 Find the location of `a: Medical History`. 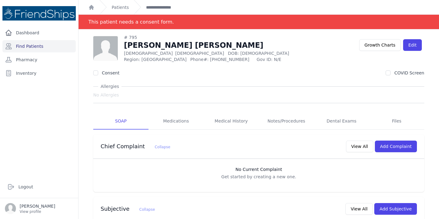

a: Medical History is located at coordinates (231, 121).